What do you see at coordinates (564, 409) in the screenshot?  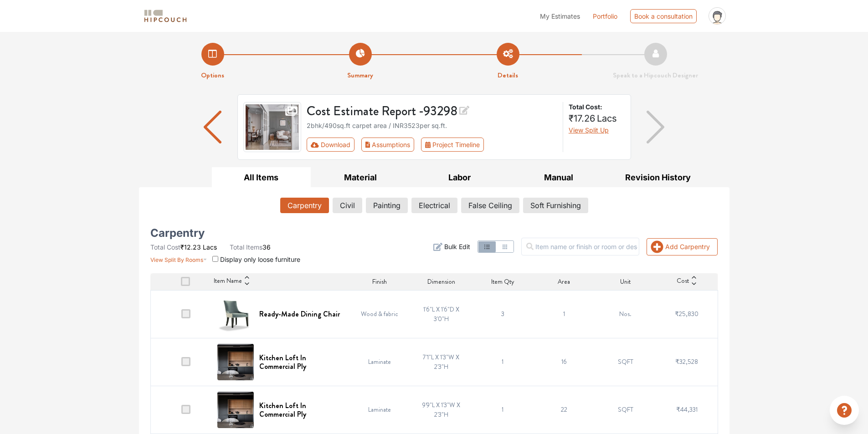 I see `td: 22` at bounding box center [564, 409].